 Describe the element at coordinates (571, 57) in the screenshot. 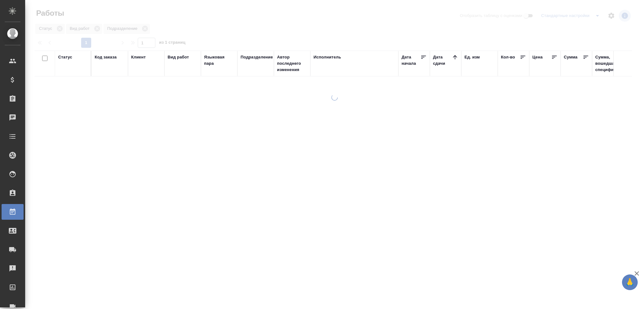

I see `div: Сумма` at that location.